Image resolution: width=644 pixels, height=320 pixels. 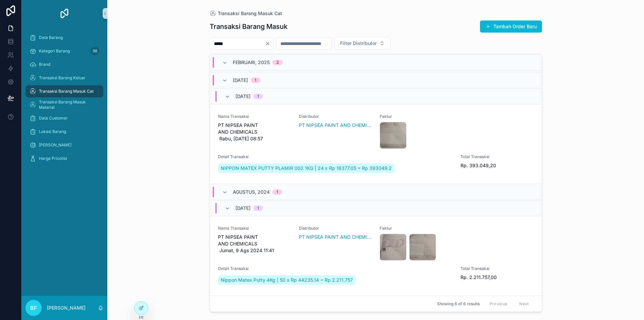 I want to click on span: Februari, 2025, so click(x=251, y=62).